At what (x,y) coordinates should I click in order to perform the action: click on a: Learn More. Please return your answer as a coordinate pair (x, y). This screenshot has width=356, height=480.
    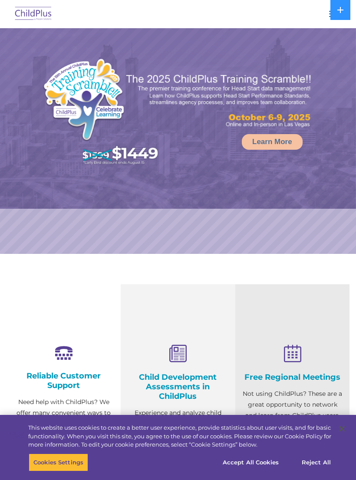
    Looking at the image, I should click on (272, 142).